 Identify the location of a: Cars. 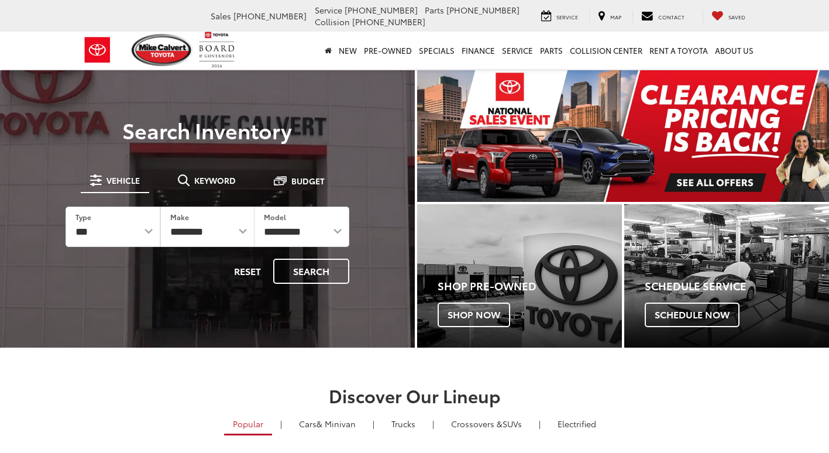
(327, 423).